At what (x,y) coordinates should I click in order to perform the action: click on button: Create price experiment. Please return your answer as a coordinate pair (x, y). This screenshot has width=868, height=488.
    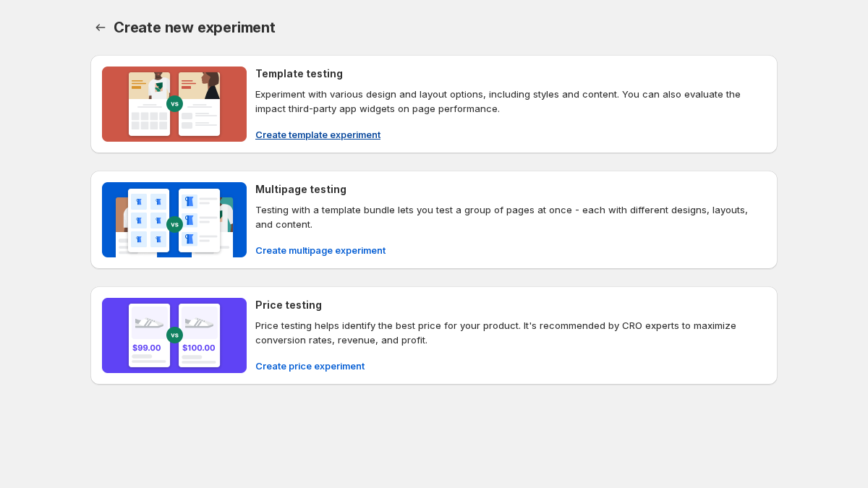
    Looking at the image, I should click on (309, 366).